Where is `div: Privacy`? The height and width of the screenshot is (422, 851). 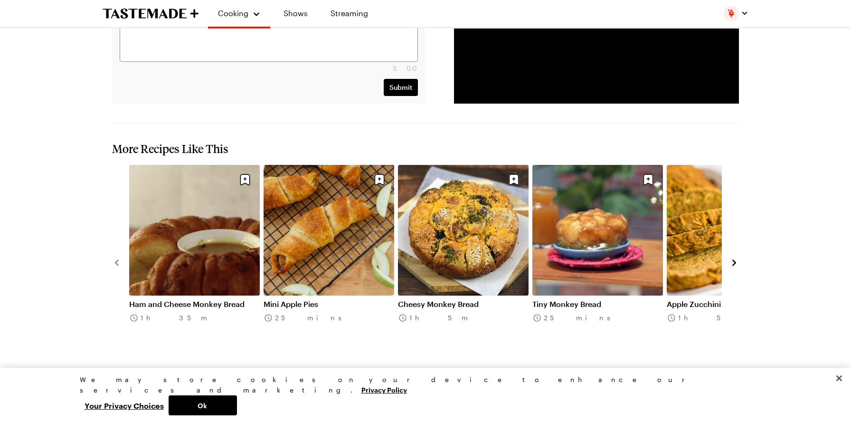 div: Privacy is located at coordinates (422, 394).